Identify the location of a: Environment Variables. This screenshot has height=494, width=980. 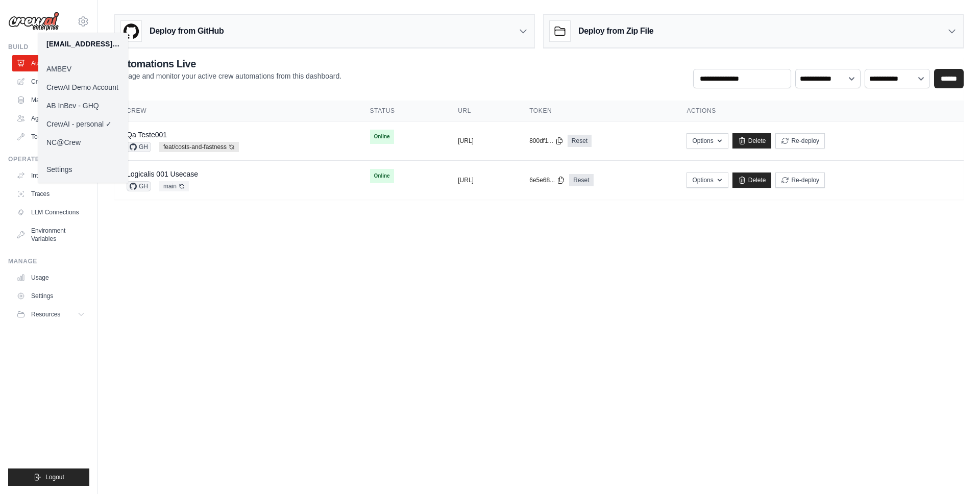
(50, 235).